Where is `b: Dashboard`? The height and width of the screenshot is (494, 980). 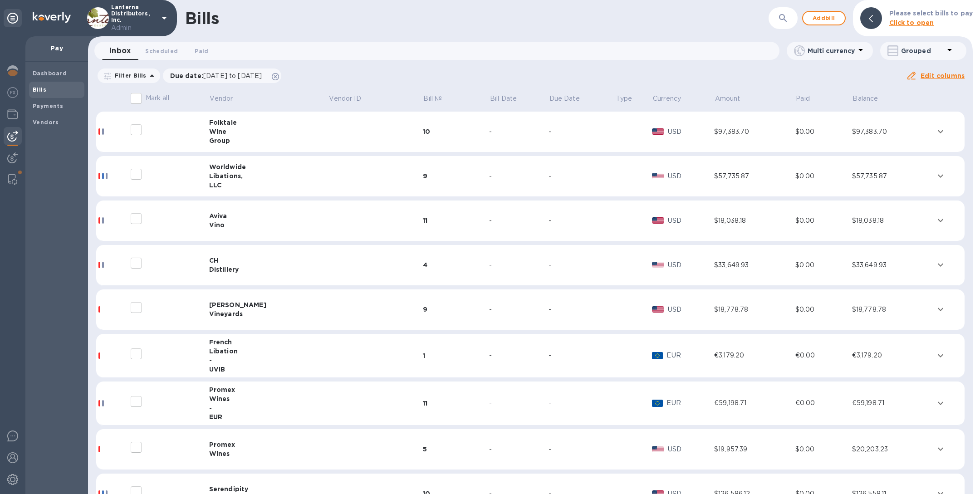 b: Dashboard is located at coordinates (50, 73).